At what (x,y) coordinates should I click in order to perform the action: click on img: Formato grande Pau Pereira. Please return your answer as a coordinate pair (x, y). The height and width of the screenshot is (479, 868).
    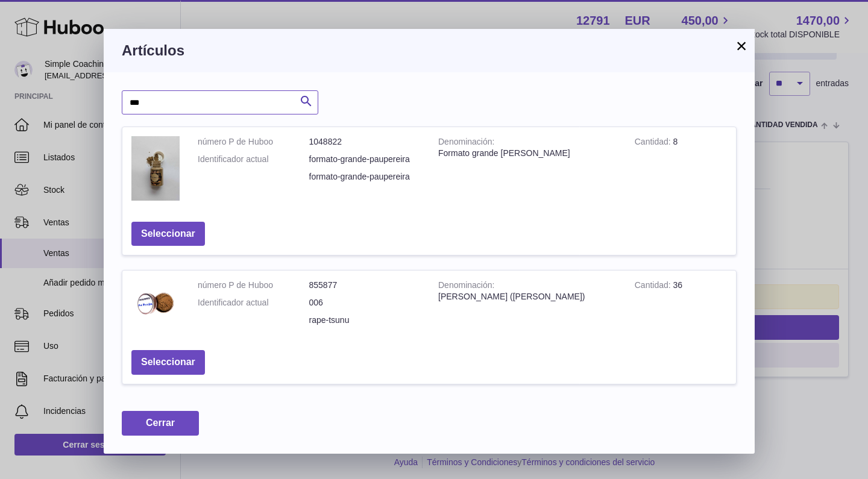
    Looking at the image, I should click on (155, 169).